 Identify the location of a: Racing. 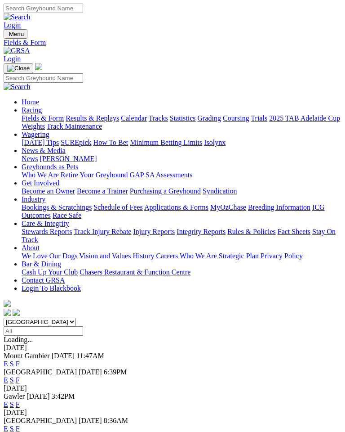
(31, 110).